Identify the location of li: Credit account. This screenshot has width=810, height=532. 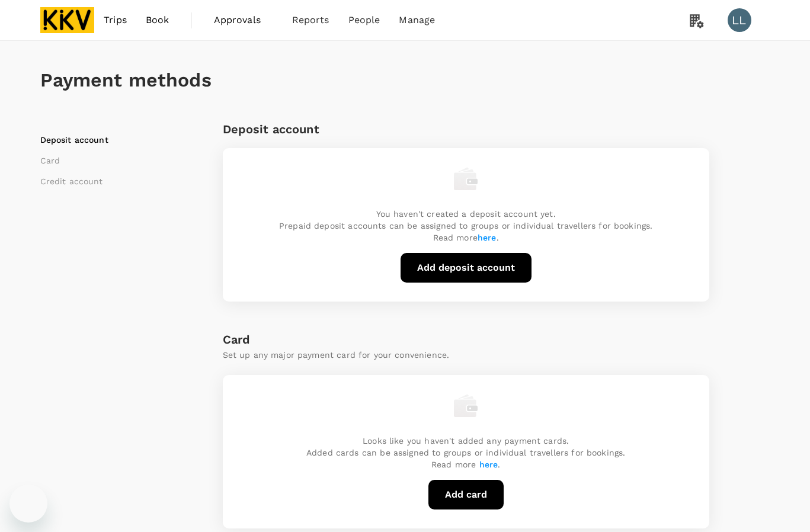
(115, 182).